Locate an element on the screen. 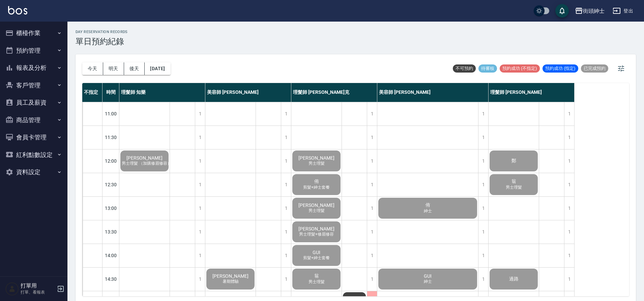  div: 14:00 is located at coordinates (111, 255).